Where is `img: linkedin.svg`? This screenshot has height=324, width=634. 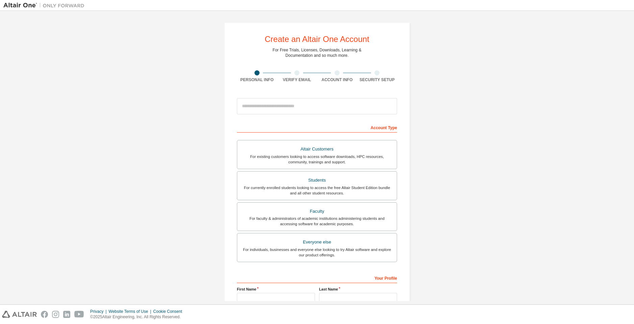
img: linkedin.svg is located at coordinates (67, 314).